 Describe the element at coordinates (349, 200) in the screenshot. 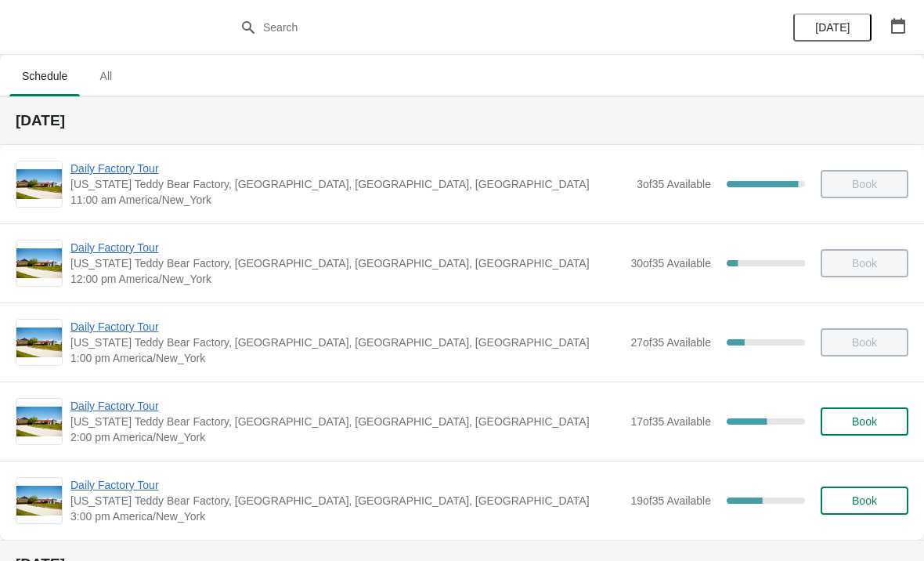

I see `span: 11:00 am America/New_York` at that location.